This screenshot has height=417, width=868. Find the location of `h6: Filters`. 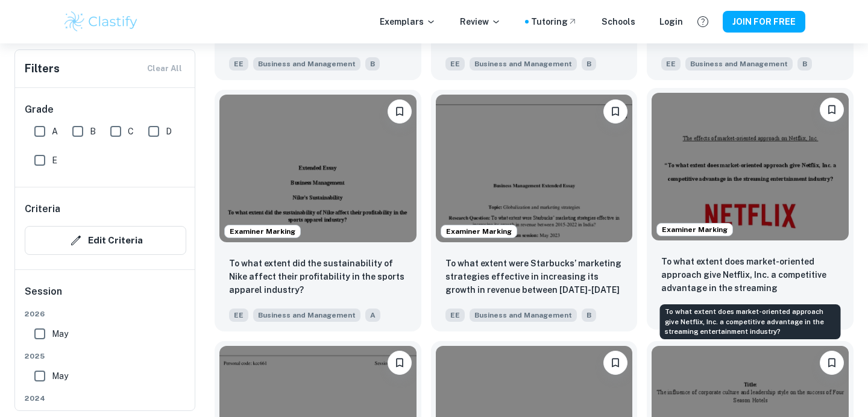

h6: Filters is located at coordinates (42, 69).